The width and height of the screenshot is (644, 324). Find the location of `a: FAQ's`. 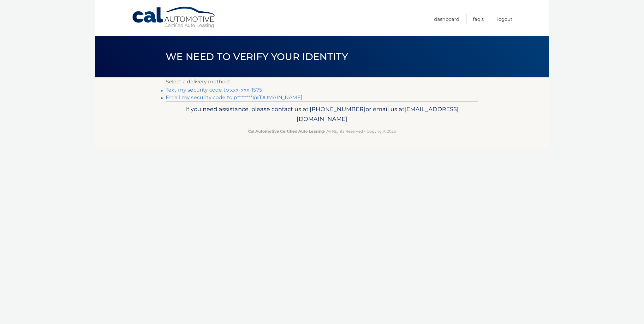

a: FAQ's is located at coordinates (478, 19).